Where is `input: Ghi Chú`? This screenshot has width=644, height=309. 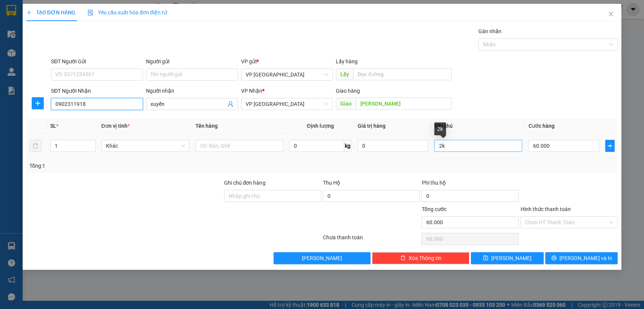 input: Ghi Chú is located at coordinates (478, 146).